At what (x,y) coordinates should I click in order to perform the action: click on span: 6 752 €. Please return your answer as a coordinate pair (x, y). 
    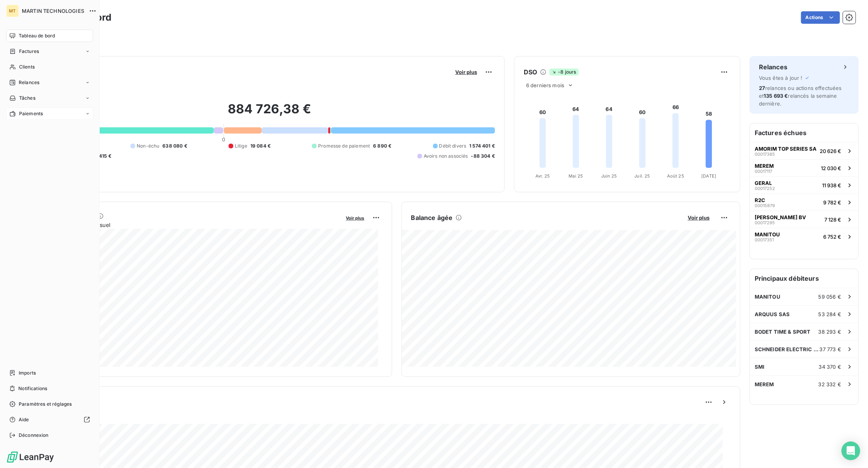
    Looking at the image, I should click on (832, 237).